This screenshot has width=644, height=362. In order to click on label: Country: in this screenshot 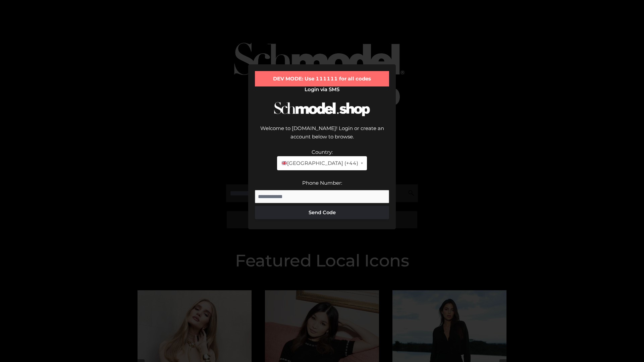, I will do `click(322, 152)`.